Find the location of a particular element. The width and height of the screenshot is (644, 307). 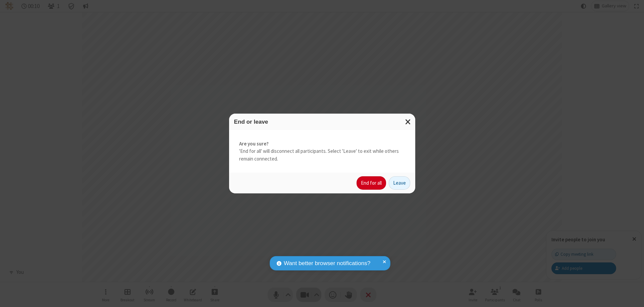

strong: Are you sure? is located at coordinates (322, 144).